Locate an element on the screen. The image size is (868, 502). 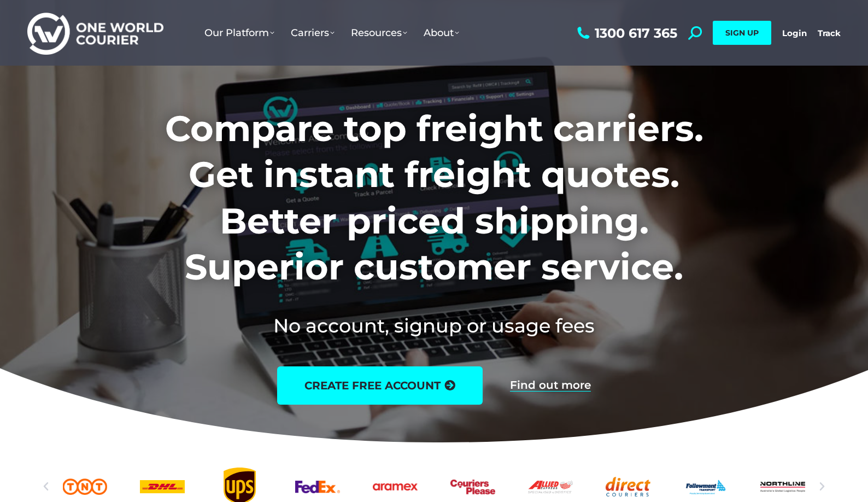
span: Carriers is located at coordinates (313, 33).